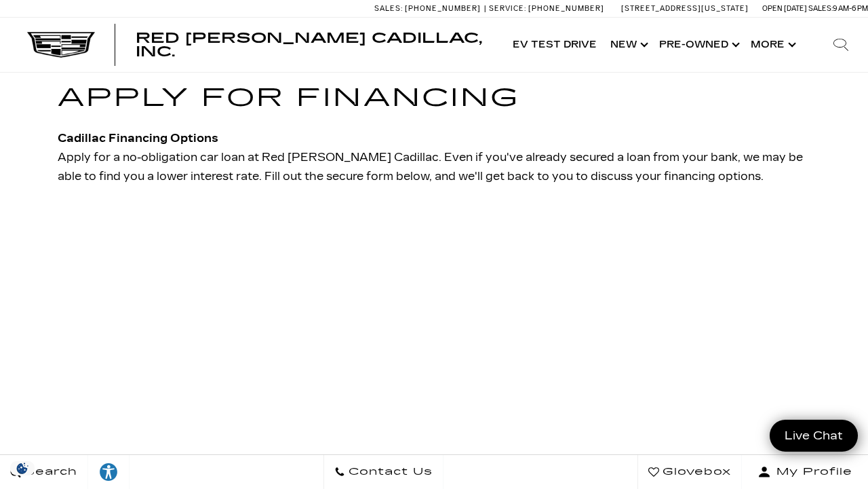 The image size is (868, 489). What do you see at coordinates (695, 472) in the screenshot?
I see `span: Glovebox` at bounding box center [695, 472].